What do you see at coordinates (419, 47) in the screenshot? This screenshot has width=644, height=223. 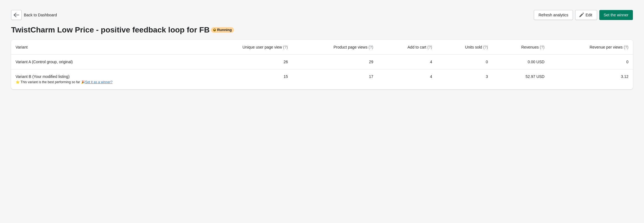 I see `span: Add to cart` at bounding box center [419, 47].